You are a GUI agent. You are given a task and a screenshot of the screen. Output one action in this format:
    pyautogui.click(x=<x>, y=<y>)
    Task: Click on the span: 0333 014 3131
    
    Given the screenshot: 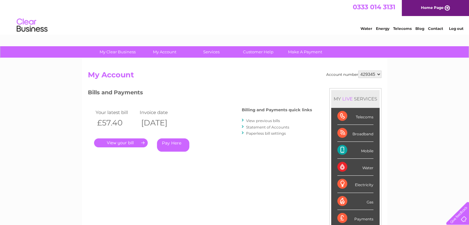 What is the action you would take?
    pyautogui.click(x=374, y=7)
    